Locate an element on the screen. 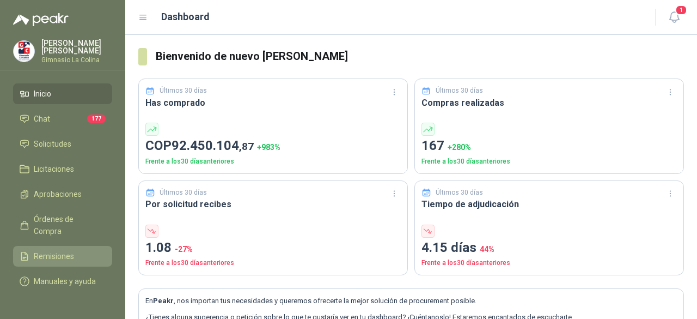  span: ,87 is located at coordinates (246, 146).